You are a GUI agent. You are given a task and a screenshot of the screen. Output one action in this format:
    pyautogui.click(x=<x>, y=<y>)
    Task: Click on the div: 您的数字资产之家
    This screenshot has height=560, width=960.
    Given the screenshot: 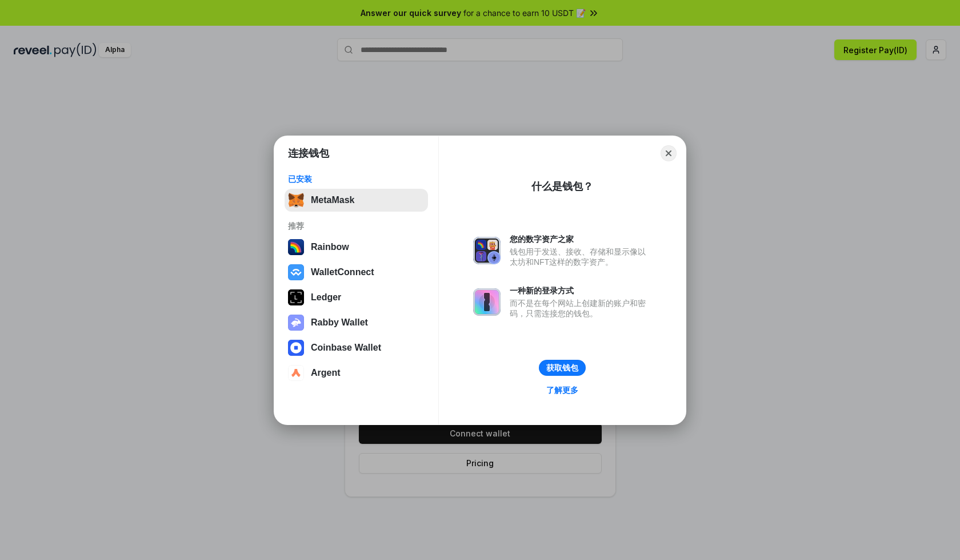 What is the action you would take?
    pyautogui.click(x=581, y=239)
    